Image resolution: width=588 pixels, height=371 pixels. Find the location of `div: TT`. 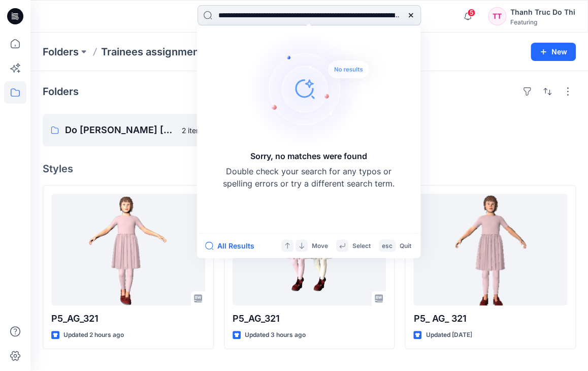

div: TT is located at coordinates (497, 16).